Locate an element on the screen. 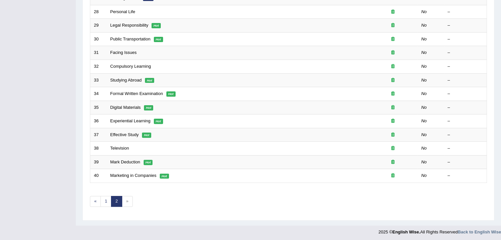 Image resolution: width=501 pixels, height=240 pixels. td: 30 is located at coordinates (98, 39).